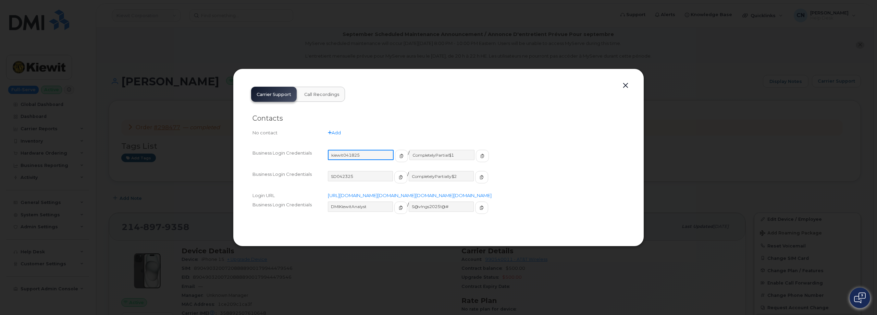  What do you see at coordinates (290, 133) in the screenshot?
I see `div: No contact` at bounding box center [290, 133].